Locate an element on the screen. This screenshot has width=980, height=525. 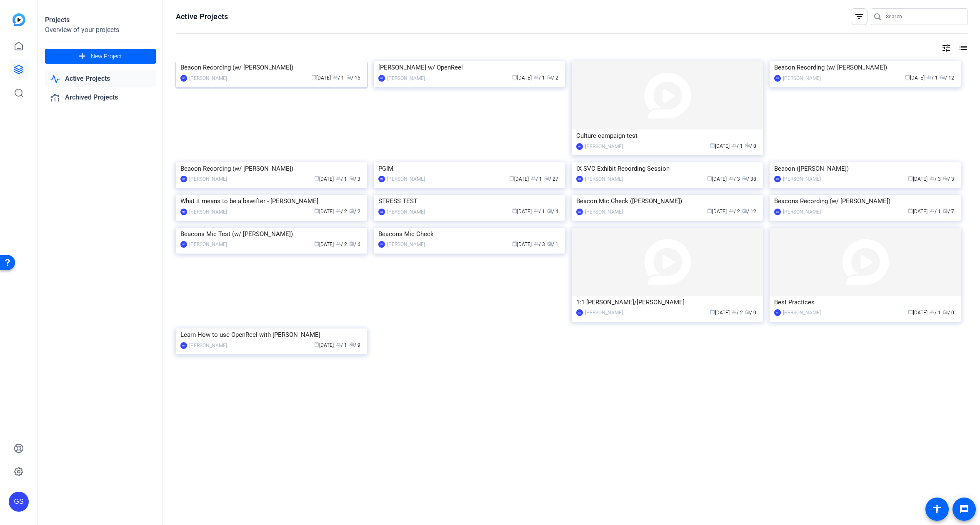
mat-icon: filter_list is located at coordinates (859, 16).